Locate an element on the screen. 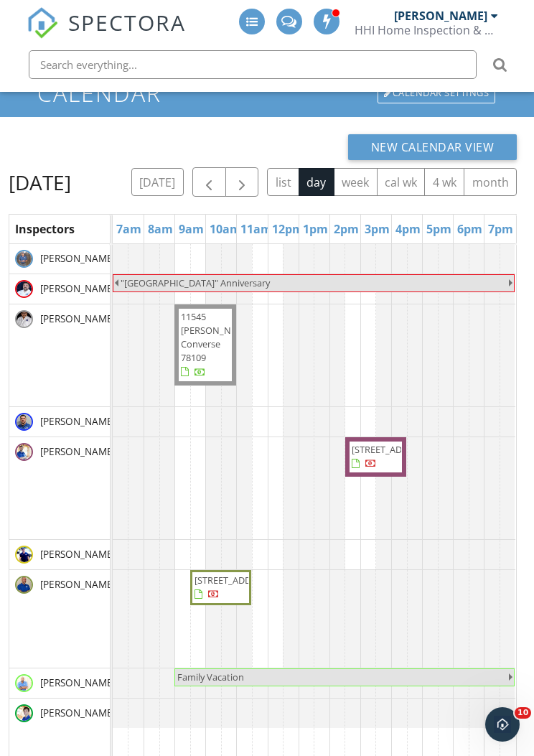 This screenshot has height=756, width=534. img: 8334a47d40204d029b6682c9b1fdee83.jpeg is located at coordinates (24, 288).